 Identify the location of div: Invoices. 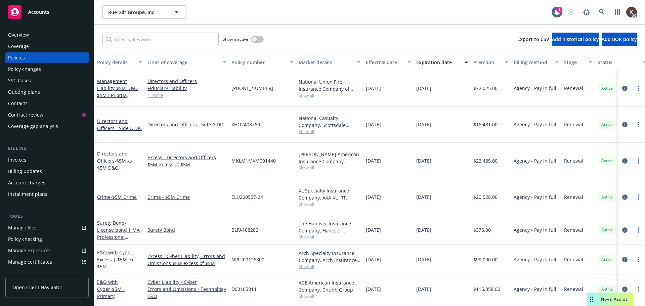
(17, 160).